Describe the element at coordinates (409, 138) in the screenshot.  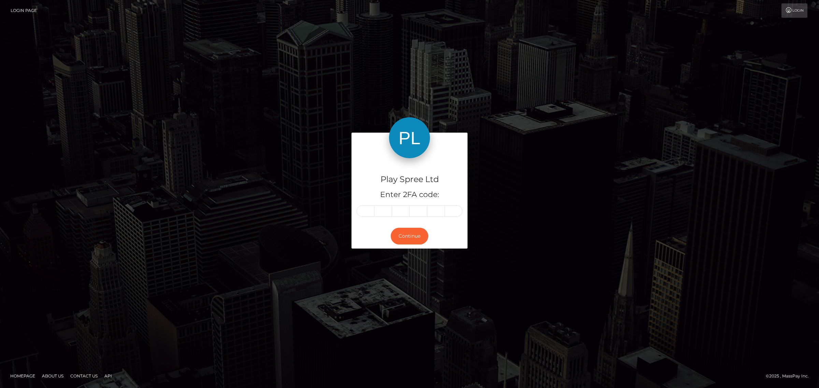
I see `img: Play Spree Ltd` at that location.